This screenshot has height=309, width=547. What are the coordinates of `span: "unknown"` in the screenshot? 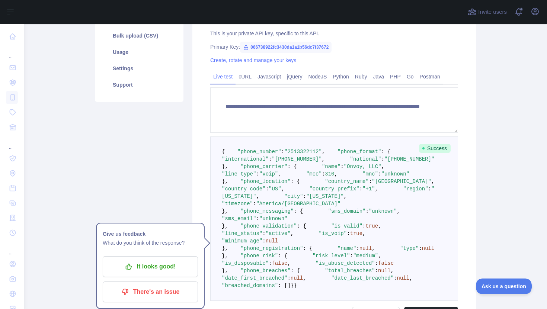 It's located at (273, 219).